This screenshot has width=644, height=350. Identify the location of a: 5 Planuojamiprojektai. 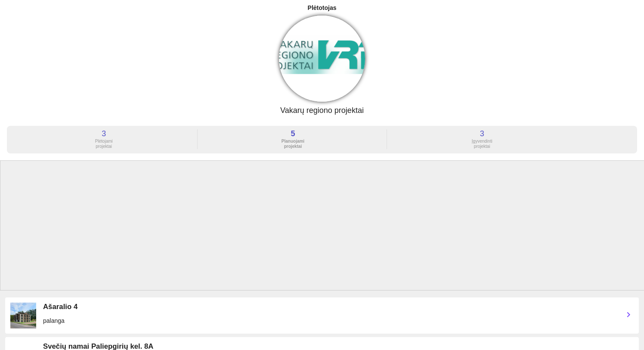
(293, 146).